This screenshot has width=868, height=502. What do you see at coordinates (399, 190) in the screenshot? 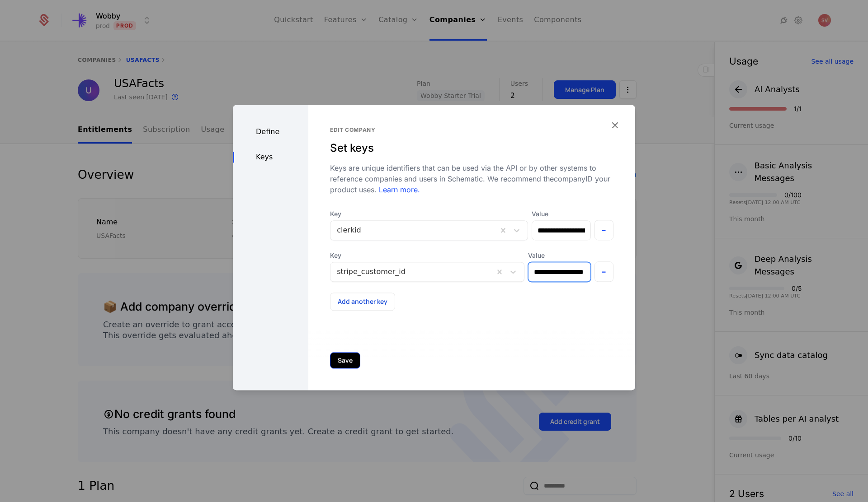
I see `a: Learn more.` at bounding box center [399, 190].